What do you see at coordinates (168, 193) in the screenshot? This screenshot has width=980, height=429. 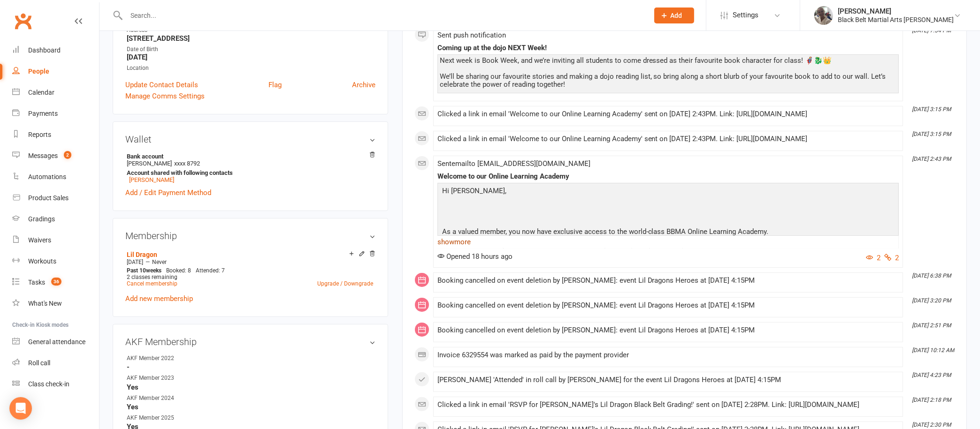 I see `a: Add / Edit Payment Method` at bounding box center [168, 193].